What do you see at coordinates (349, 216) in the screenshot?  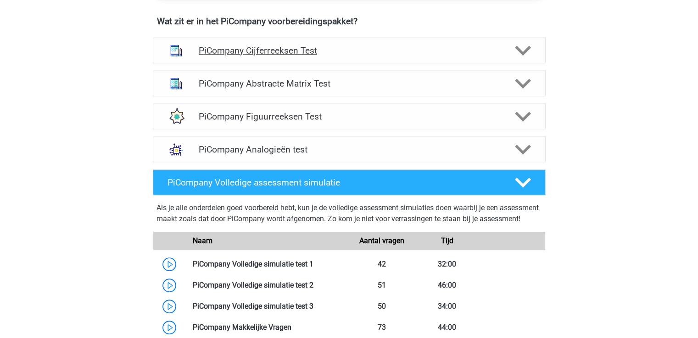 I see `div: Als je alle onderdelen goed voorbereid hebt, kun je de volledige assessment simulaties doen waarb...` at bounding box center [349, 216].